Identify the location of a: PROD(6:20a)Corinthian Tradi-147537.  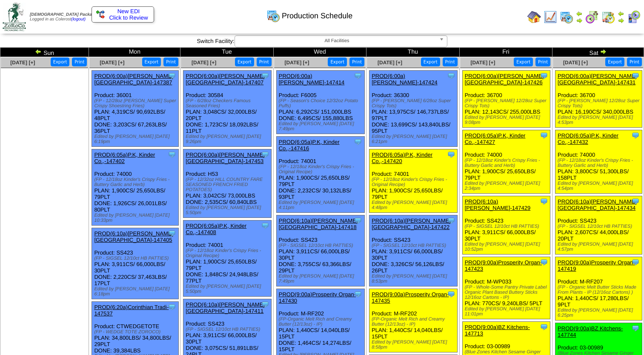
(131, 311).